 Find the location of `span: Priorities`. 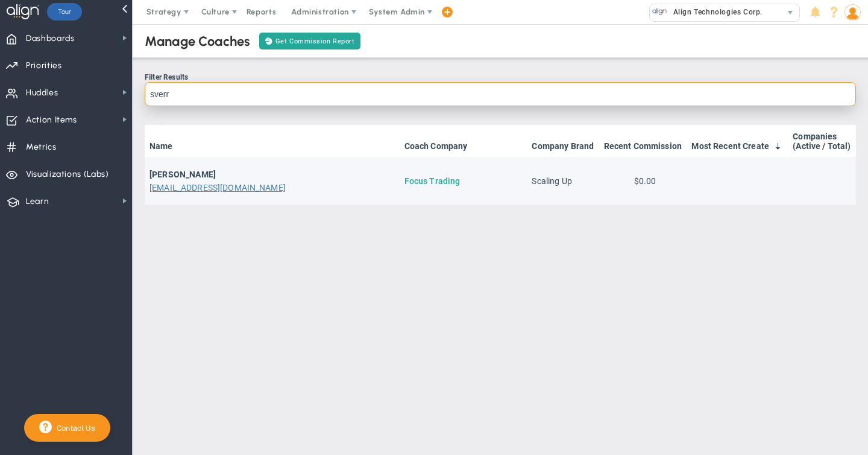

span: Priorities is located at coordinates (44, 66).